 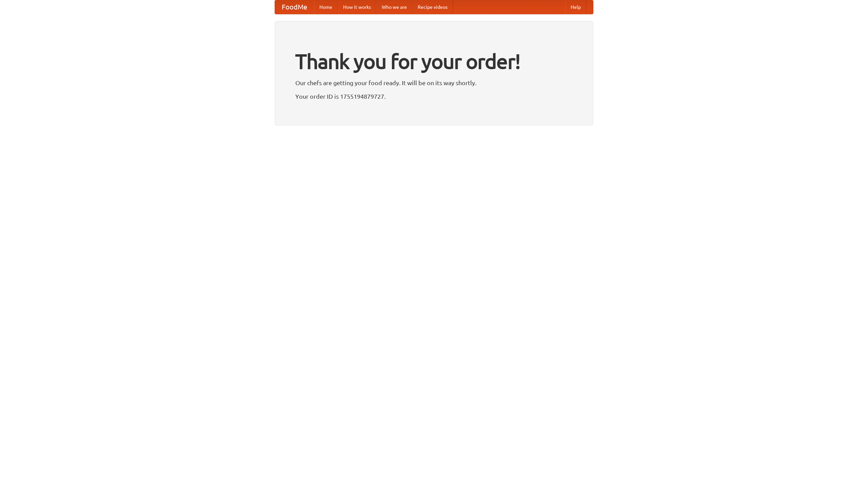 What do you see at coordinates (432, 7) in the screenshot?
I see `a: Recipe videos` at bounding box center [432, 7].